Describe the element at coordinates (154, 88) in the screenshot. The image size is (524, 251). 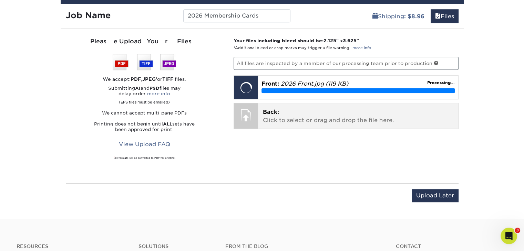
I see `strong: PSD` at that location.